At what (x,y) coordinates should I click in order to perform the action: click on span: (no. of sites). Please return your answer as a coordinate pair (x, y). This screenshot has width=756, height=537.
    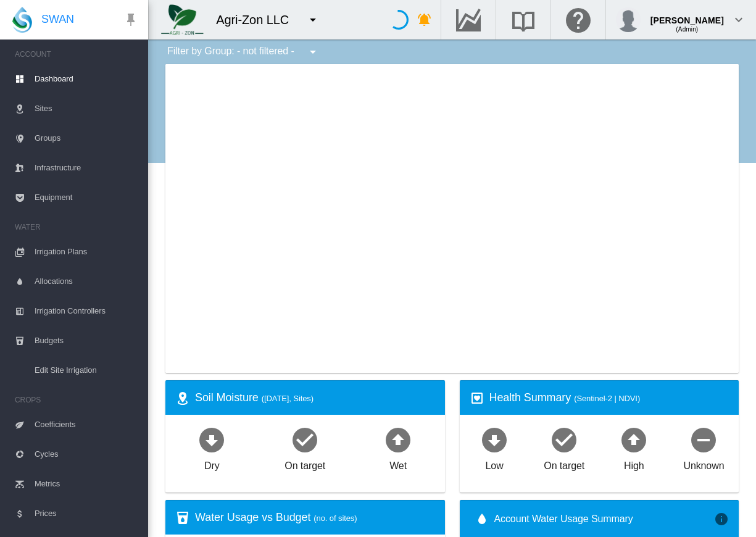
    Looking at the image, I should click on (335, 518).